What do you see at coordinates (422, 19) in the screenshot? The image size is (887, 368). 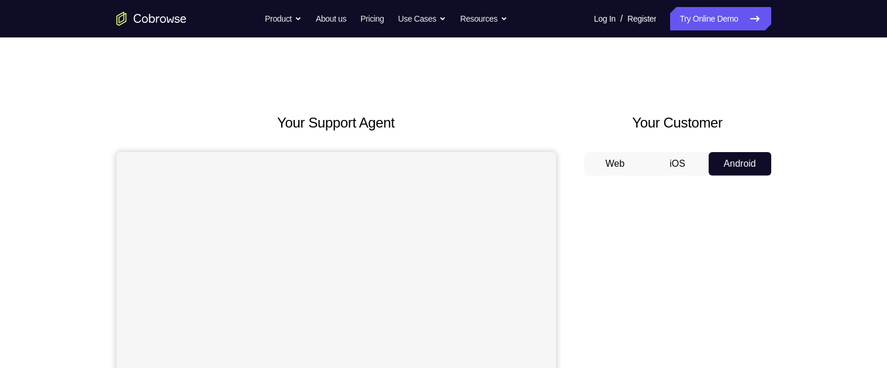 I see `button: Use Cases` at bounding box center [422, 19].